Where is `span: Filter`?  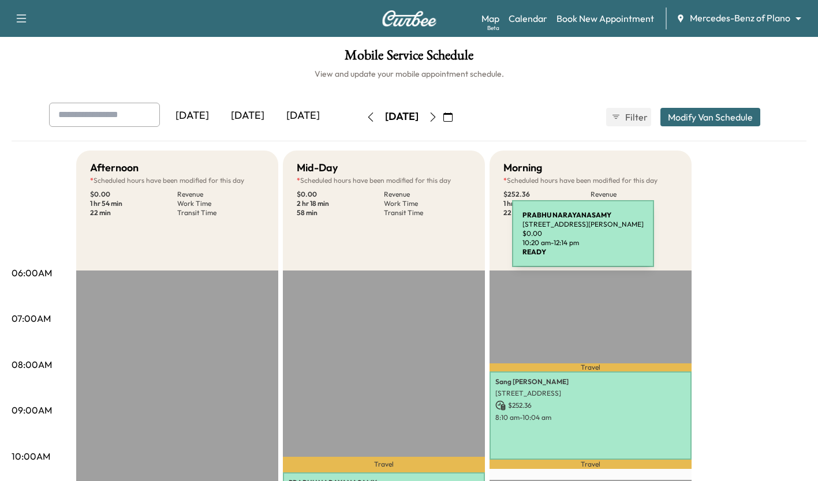
span: Filter is located at coordinates (635, 117).